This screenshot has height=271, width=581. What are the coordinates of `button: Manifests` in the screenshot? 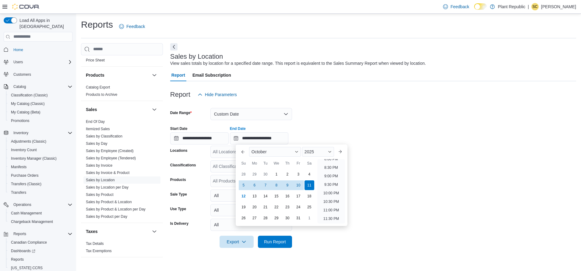 It's located at (40, 167).